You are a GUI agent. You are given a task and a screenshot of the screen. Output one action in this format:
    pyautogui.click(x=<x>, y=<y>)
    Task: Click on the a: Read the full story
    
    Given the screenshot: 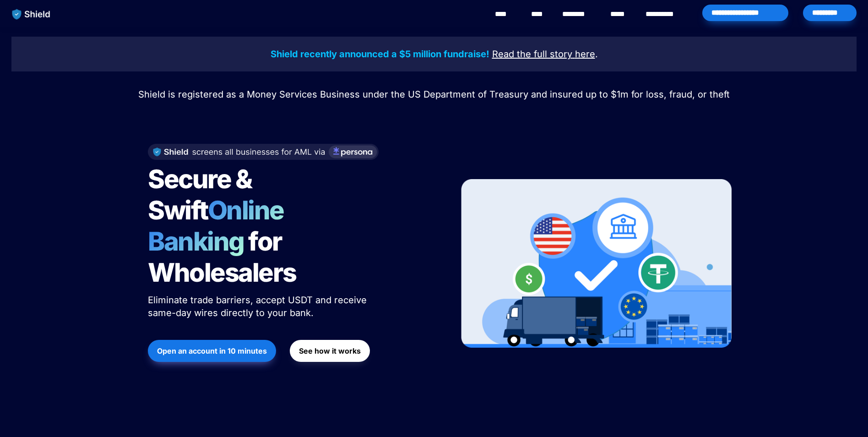 What is the action you would take?
    pyautogui.click(x=532, y=54)
    